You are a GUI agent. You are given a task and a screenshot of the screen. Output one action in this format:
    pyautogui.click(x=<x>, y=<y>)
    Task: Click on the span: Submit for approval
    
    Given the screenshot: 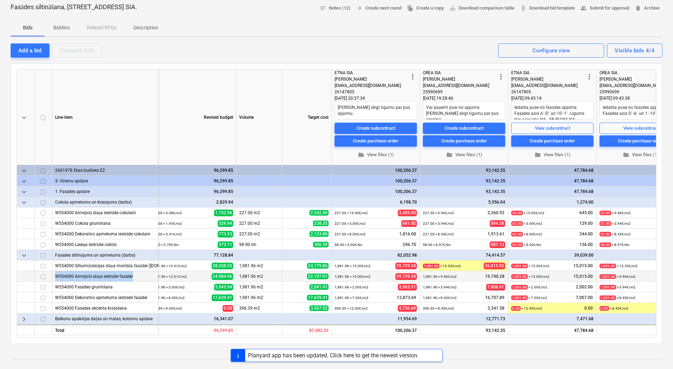 What is the action you would take?
    pyautogui.click(x=605, y=8)
    